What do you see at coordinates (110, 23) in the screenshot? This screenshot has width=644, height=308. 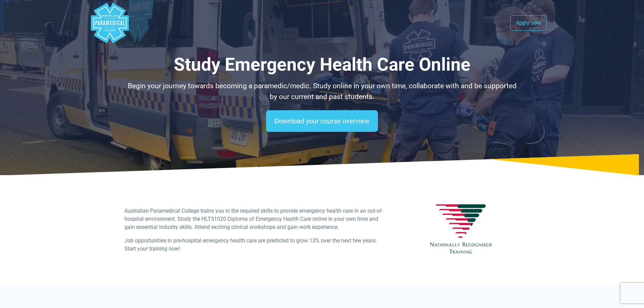 I see `div: Australian Paramedical College` at bounding box center [110, 23].